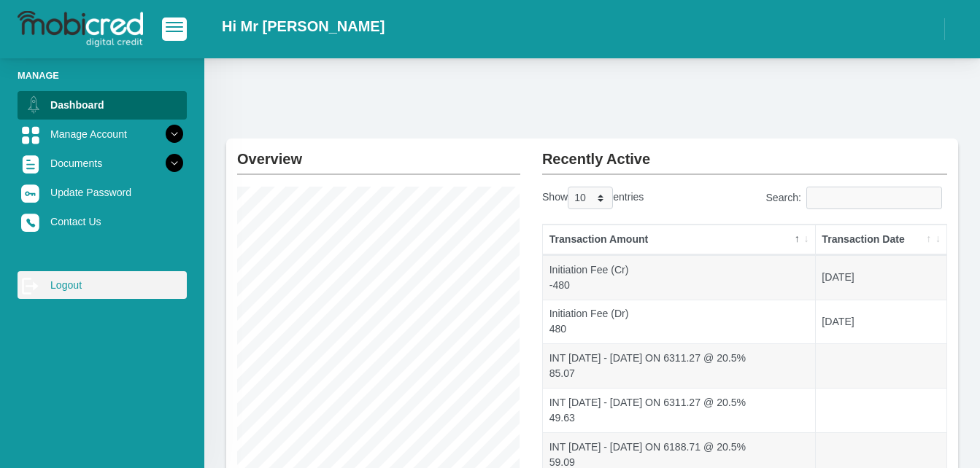  Describe the element at coordinates (103, 134) in the screenshot. I see `a: Manage Account` at that location.